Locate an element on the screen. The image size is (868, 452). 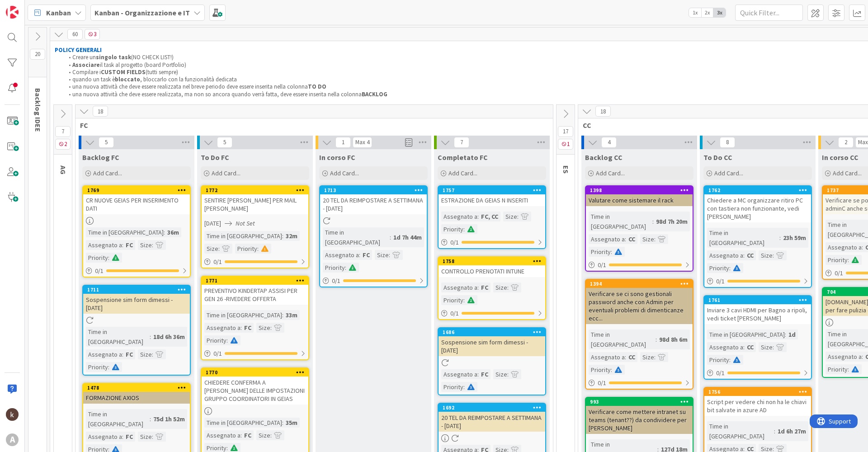
div: 1770 is located at coordinates (255, 373).